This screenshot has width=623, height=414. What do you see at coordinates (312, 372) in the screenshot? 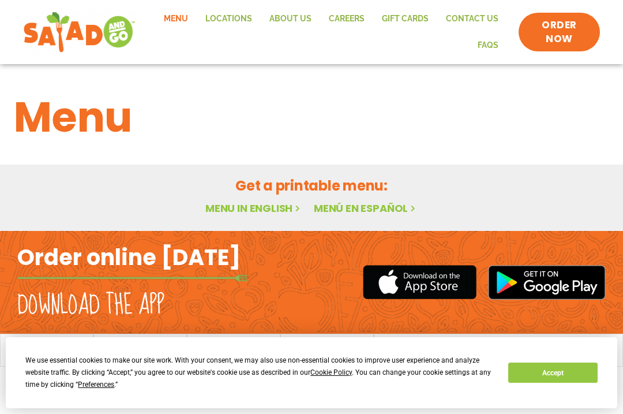
I see `div: Cookie Consent Prompt` at bounding box center [312, 372].